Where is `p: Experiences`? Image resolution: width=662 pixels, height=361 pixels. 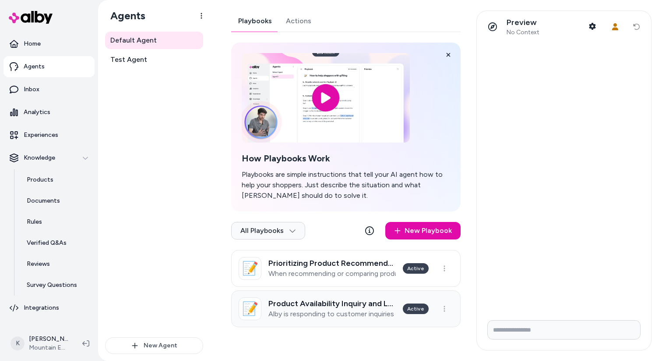
p: Experiences is located at coordinates (41, 135).